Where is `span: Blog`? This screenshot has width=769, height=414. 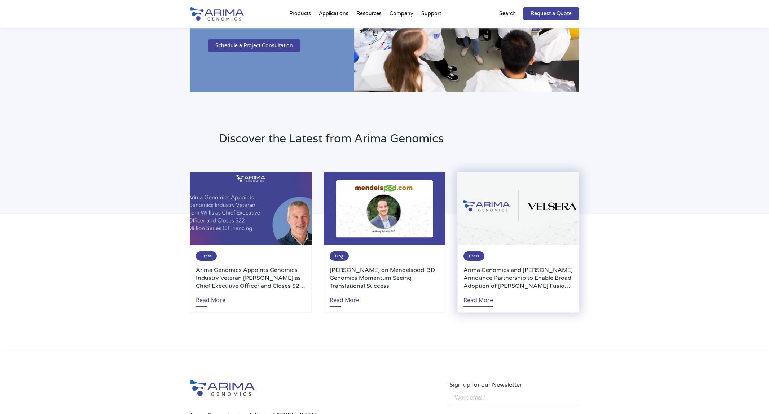
span: Blog is located at coordinates (339, 256).